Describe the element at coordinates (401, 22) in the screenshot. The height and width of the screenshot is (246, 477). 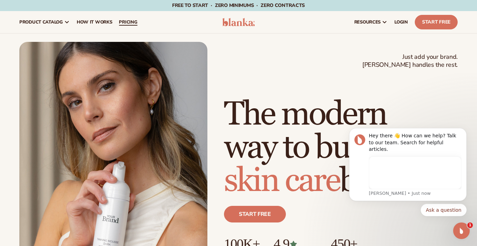
I see `a: LOGIN` at that location.